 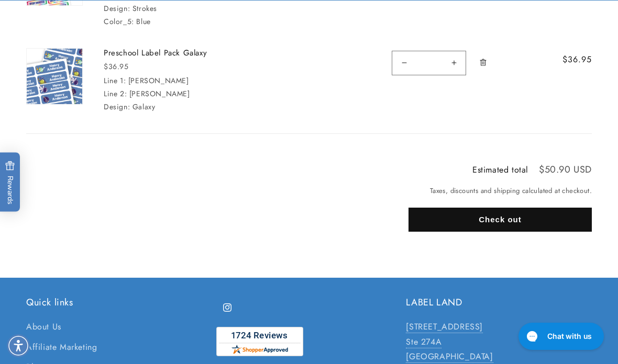 I want to click on a: Remove Preschool Label Pack Galaxy, so click(x=483, y=63).